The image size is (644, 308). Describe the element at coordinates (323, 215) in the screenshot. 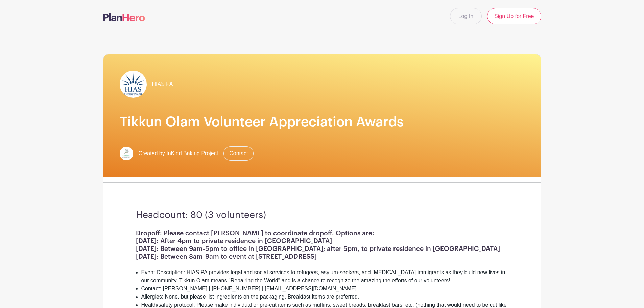

I see `h3: Headcount: 80 (3 volunteers)` at that location.